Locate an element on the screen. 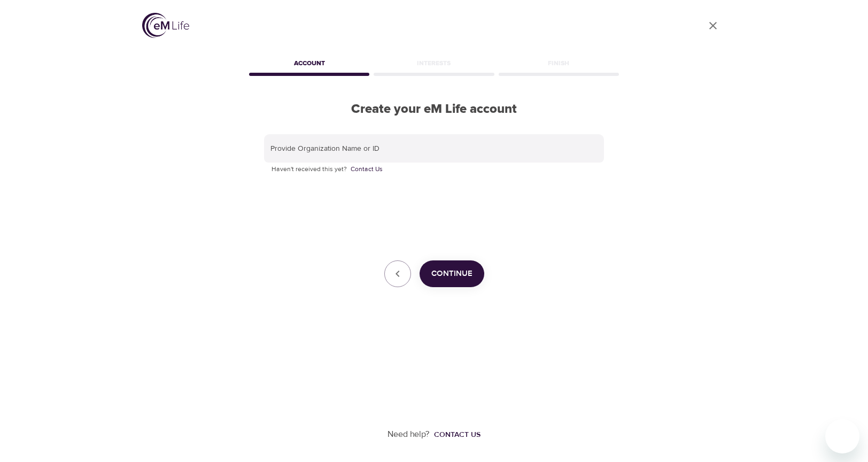 The width and height of the screenshot is (868, 462). p: Haven't received this yet? is located at coordinates (434, 170).